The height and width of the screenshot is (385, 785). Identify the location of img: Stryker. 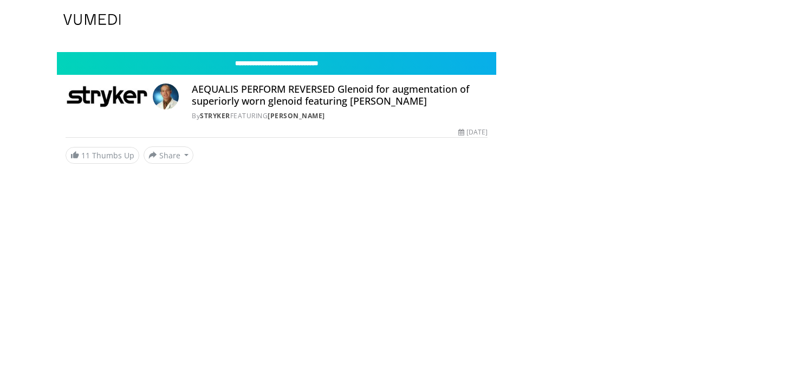
(107, 96).